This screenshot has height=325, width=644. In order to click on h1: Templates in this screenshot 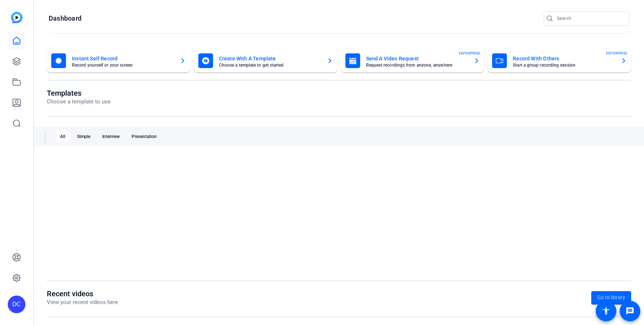, I will do `click(78, 93)`.